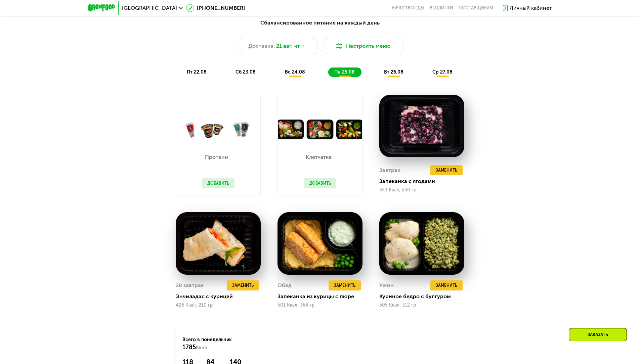  What do you see at coordinates (221, 296) in the screenshot?
I see `div: Энчиладас с курицей` at bounding box center [221, 296].